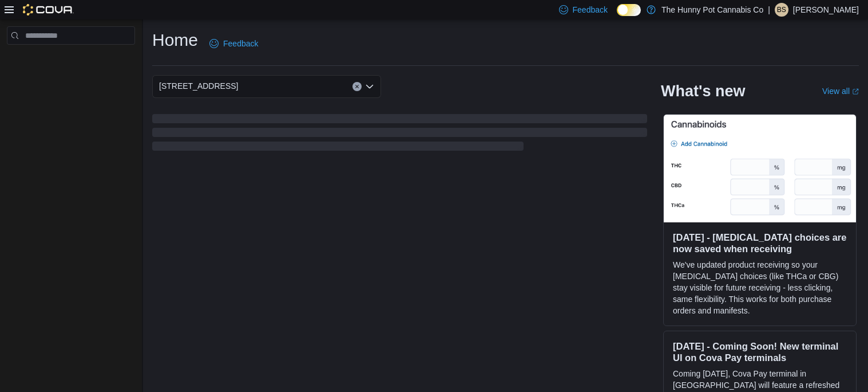  I want to click on span: BS, so click(782, 10).